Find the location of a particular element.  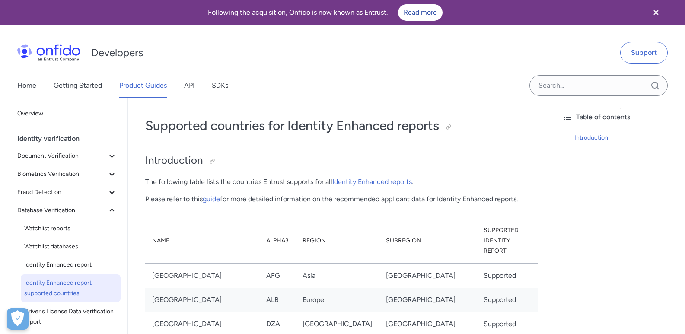

th: Region is located at coordinates (337, 241).